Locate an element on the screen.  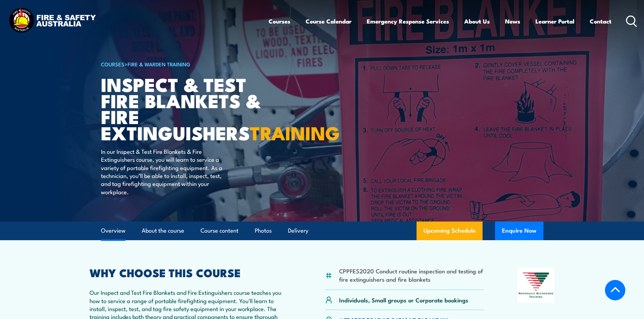
a: Emergency Response Services is located at coordinates (408, 21).